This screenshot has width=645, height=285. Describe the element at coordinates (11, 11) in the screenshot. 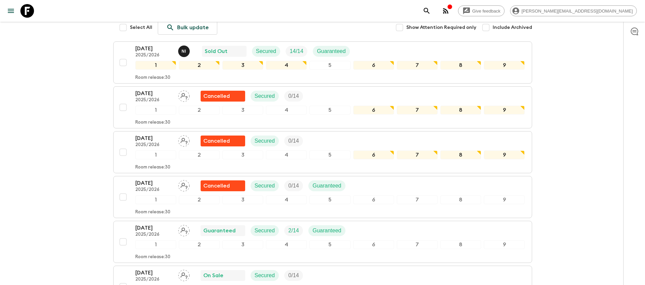

I see `button: menu` at that location.